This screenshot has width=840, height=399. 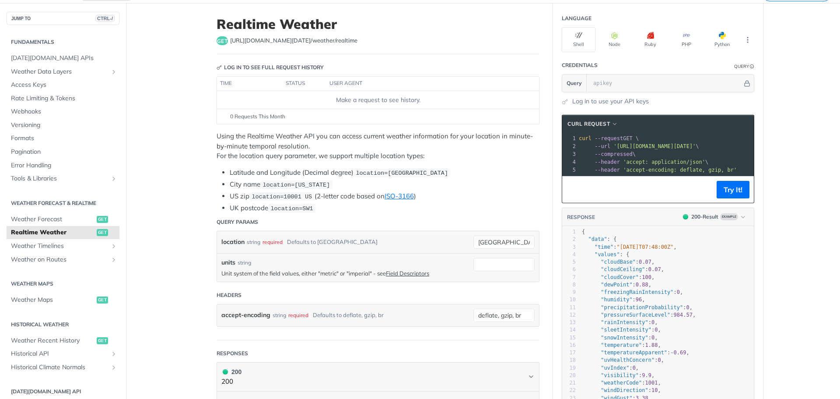 What do you see at coordinates (647, 375) in the screenshot?
I see `span: 9.9` at bounding box center [647, 375].